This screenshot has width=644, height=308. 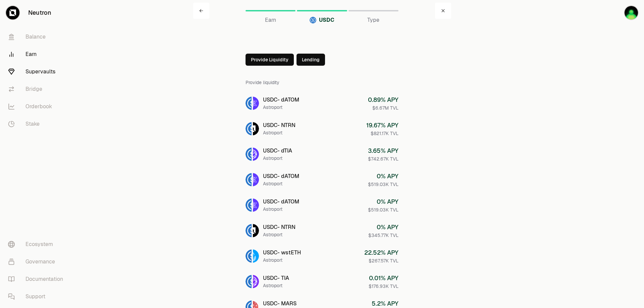 What do you see at coordinates (382, 108) in the screenshot?
I see `div: $6.67M TVL` at bounding box center [382, 108].